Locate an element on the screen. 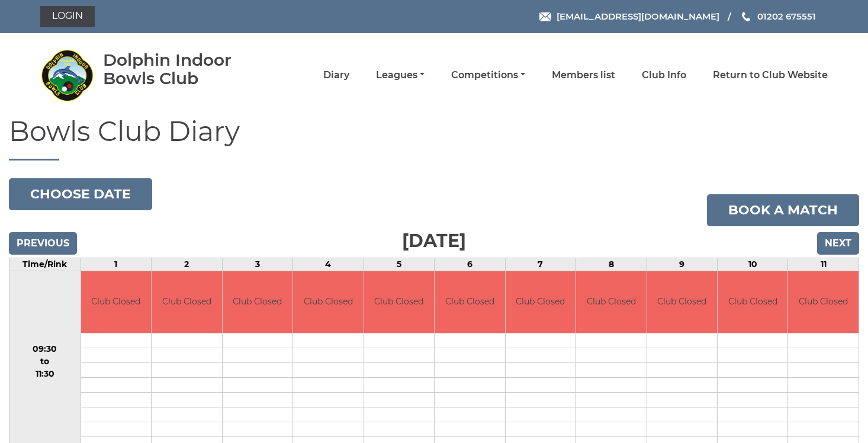  td: 11 is located at coordinates (824, 264).